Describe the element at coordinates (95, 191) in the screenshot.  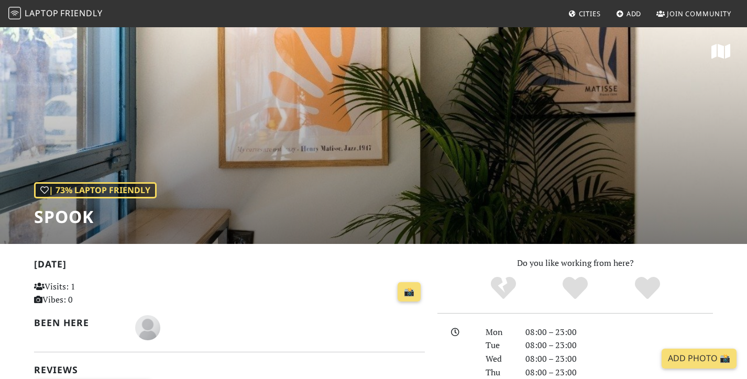
I see `div: | 73% Laptop Friendly` at that location.